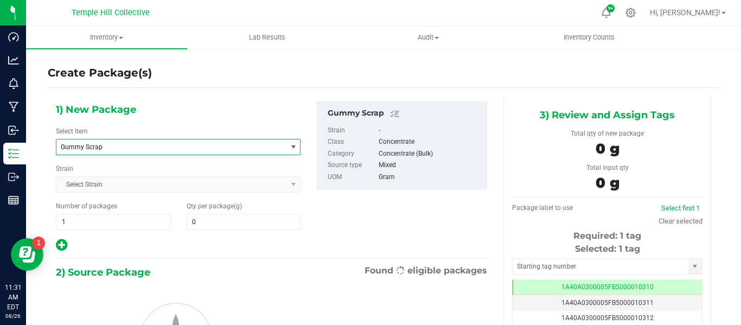 The height and width of the screenshot is (325, 741). Describe the element at coordinates (7, 6) in the screenshot. I see `span: 1` at that location.